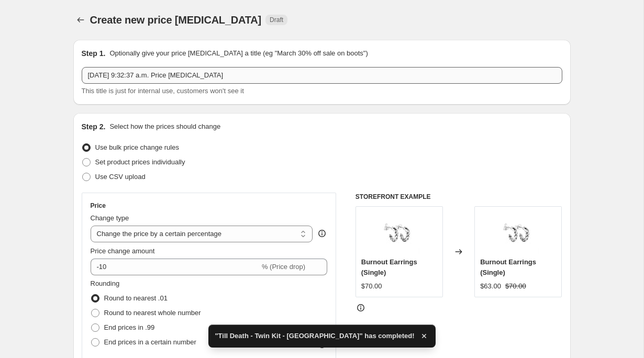 This screenshot has height=358, width=644. Describe the element at coordinates (98, 206) in the screenshot. I see `h3: Price` at that location.